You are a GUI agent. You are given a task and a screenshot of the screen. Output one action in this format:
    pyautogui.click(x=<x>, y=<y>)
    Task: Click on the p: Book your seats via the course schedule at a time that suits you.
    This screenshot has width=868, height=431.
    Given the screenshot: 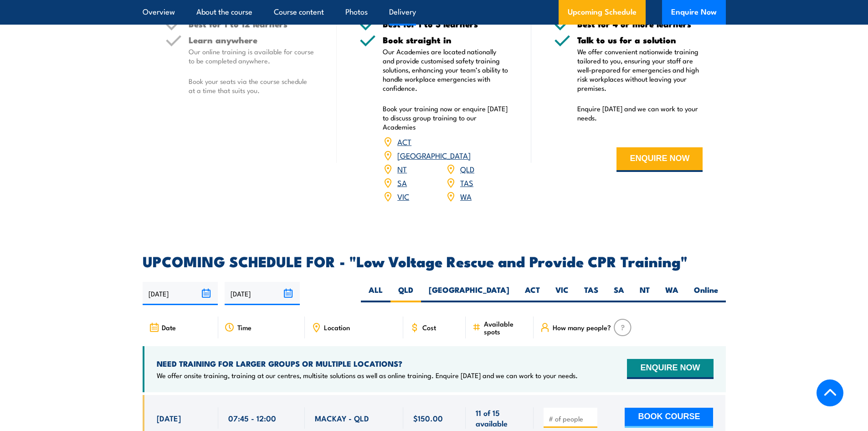 What is the action you would take?
    pyautogui.click(x=252, y=85)
    